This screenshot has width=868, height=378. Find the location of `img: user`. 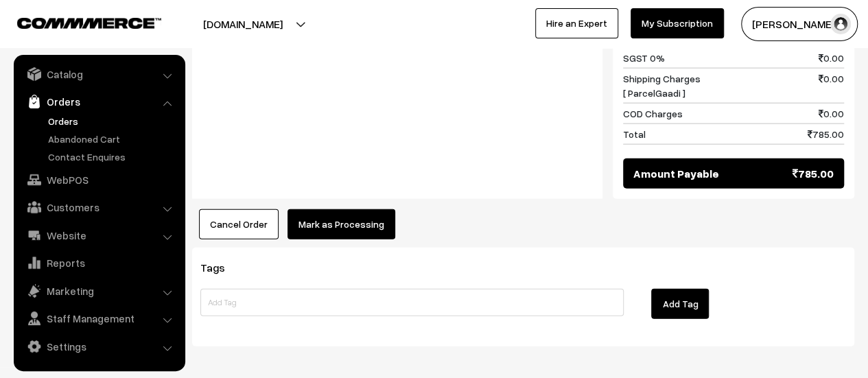

img: user is located at coordinates (840, 24).